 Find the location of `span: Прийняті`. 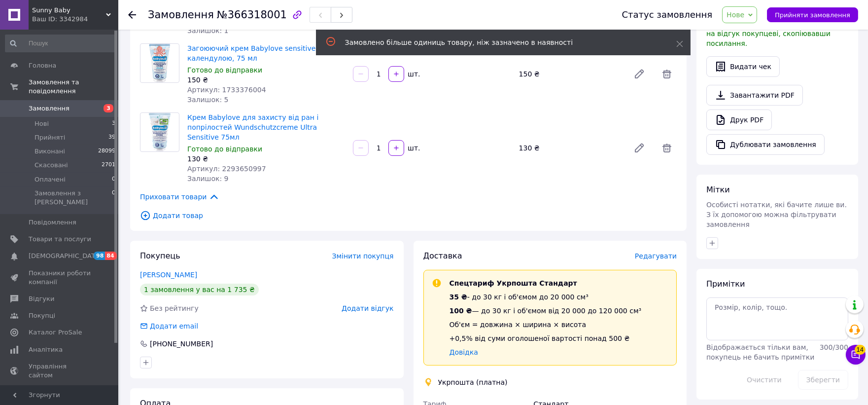

span: Прийняті is located at coordinates (50, 138).